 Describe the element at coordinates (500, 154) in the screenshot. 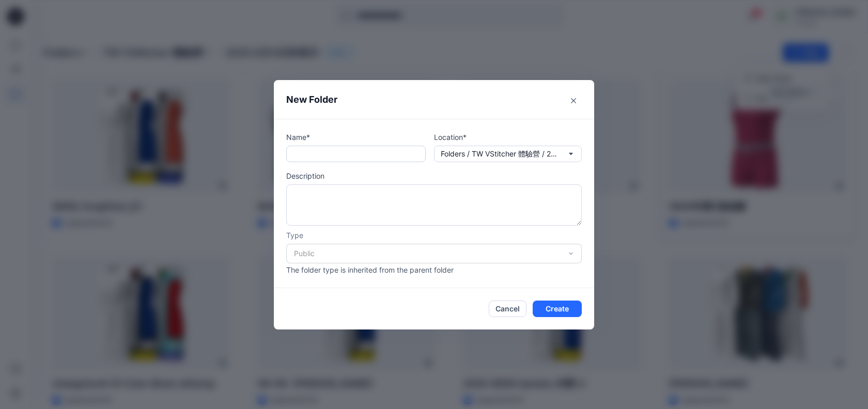

I see `p: Folders / TW VStitcher 體驗營 / 2025 8月4日班展示` at that location.